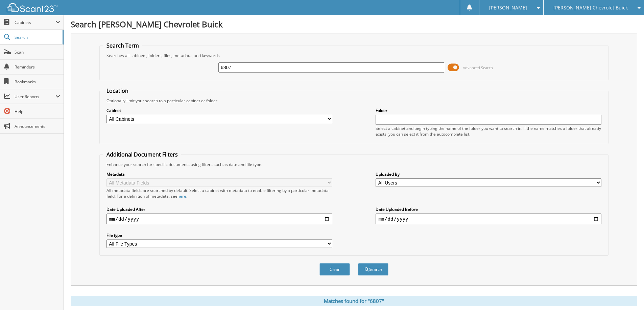  I want to click on legend: Additional Document Filters, so click(142, 154).